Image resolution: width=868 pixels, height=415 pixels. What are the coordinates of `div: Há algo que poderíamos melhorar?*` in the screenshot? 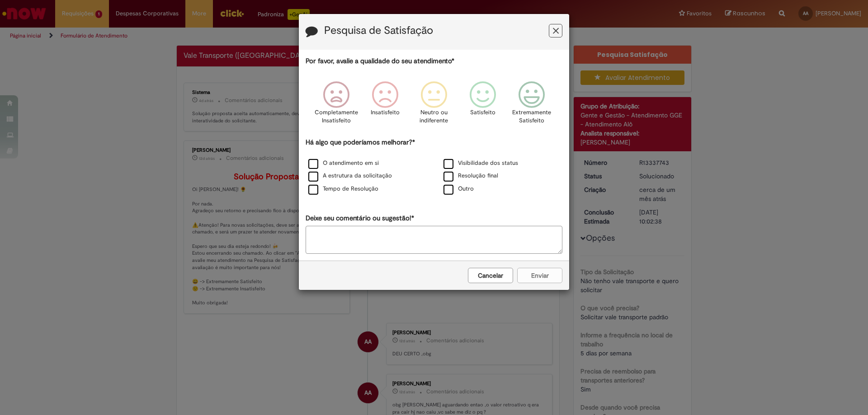 It's located at (434, 167).